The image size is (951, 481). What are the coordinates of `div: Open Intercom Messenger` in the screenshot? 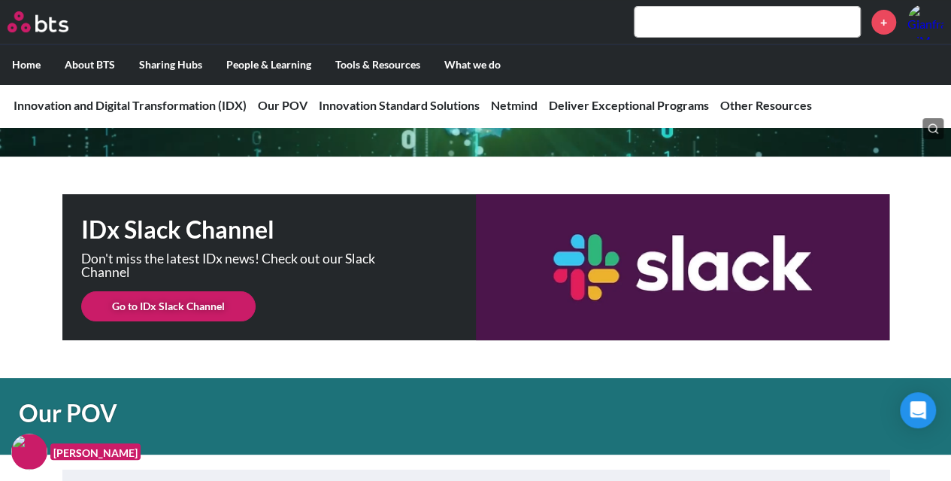 It's located at (918, 410).